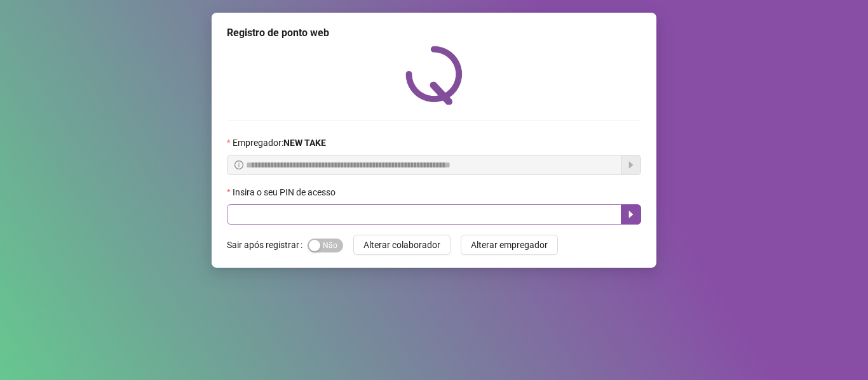 The width and height of the screenshot is (868, 380). I want to click on div: Registro de ponto web, so click(434, 33).